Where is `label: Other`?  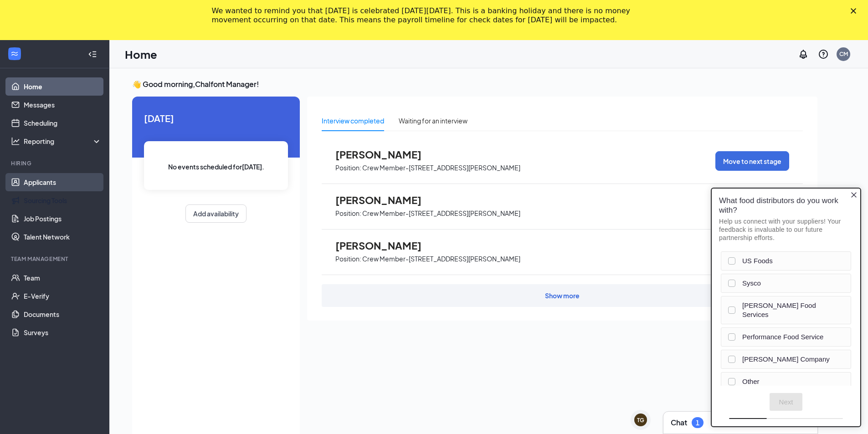
label: Other is located at coordinates (88, 201).